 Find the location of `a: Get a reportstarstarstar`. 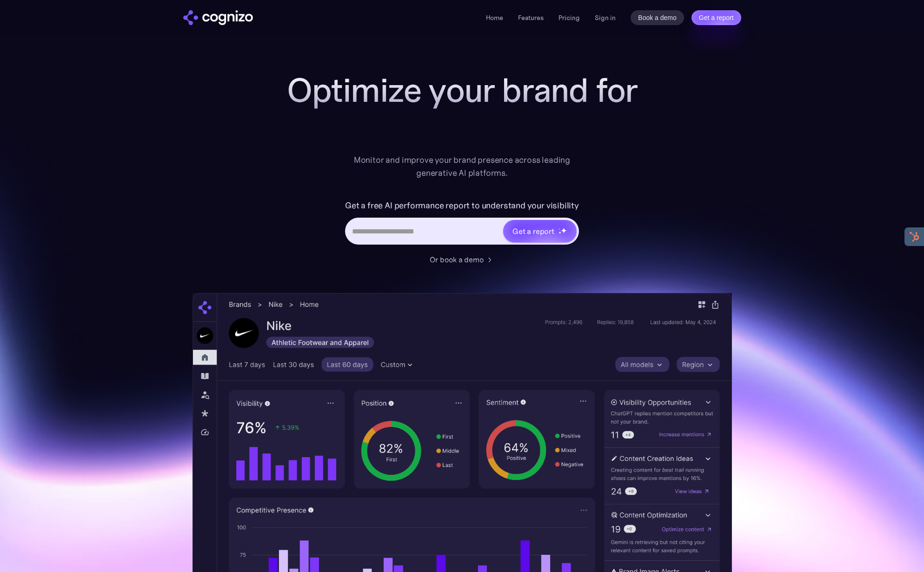

a: Get a reportstarstarstar is located at coordinates (540, 231).